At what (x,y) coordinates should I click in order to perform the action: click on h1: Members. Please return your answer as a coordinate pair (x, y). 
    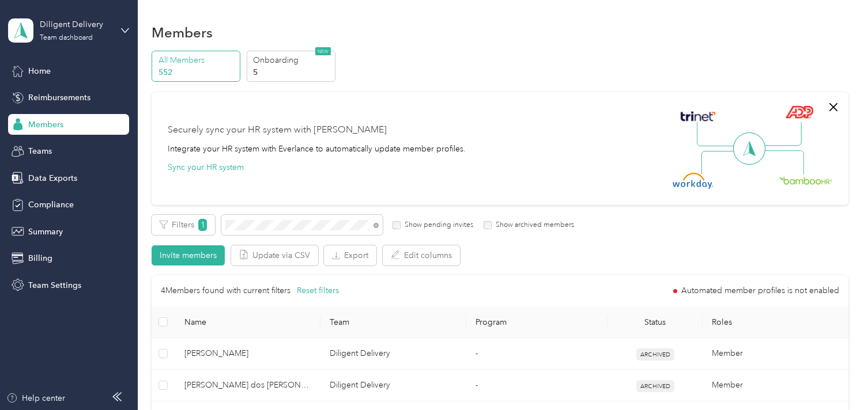
    Looking at the image, I should click on (182, 33).